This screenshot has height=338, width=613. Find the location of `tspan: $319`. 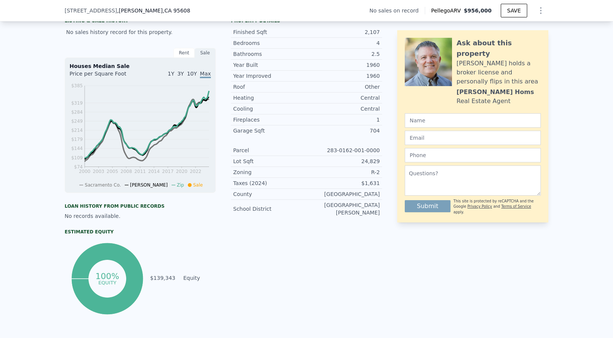

tspan: $319 is located at coordinates (77, 103).